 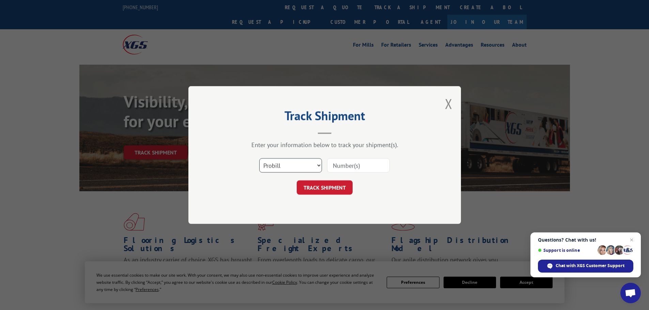 I want to click on button: TRACK SHIPMENT, so click(x=325, y=188).